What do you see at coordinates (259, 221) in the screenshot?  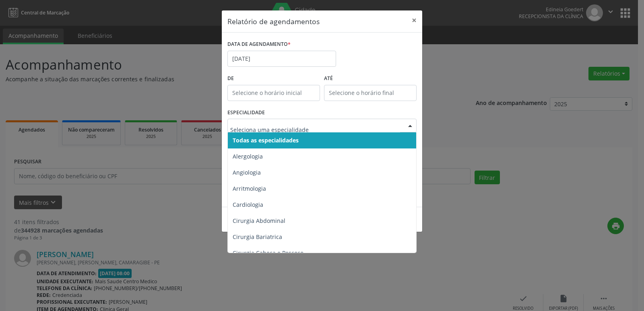 I see `span: Cirurgia Abdominal` at bounding box center [259, 221].